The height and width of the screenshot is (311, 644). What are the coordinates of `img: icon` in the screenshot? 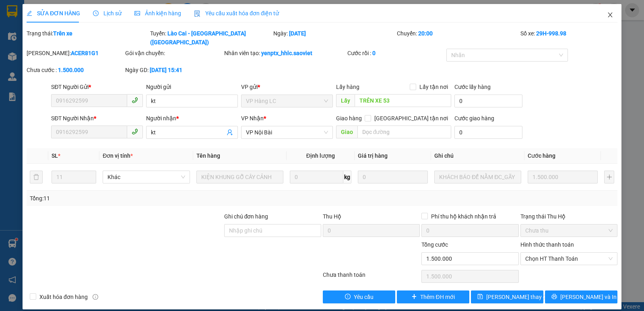 It's located at (197, 14).